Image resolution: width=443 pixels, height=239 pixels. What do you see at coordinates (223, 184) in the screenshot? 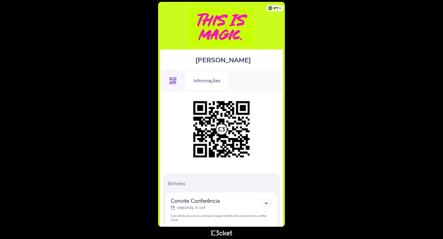
I see `p: Bilhetes` at bounding box center [223, 184].